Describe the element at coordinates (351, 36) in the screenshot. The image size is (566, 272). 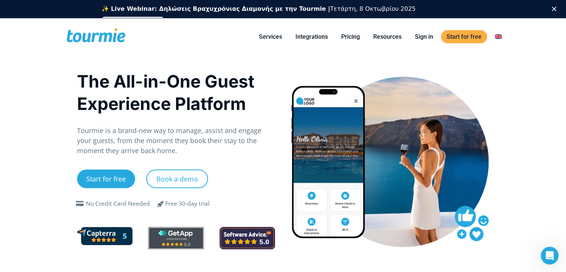
I see `a: Pricing` at that location.